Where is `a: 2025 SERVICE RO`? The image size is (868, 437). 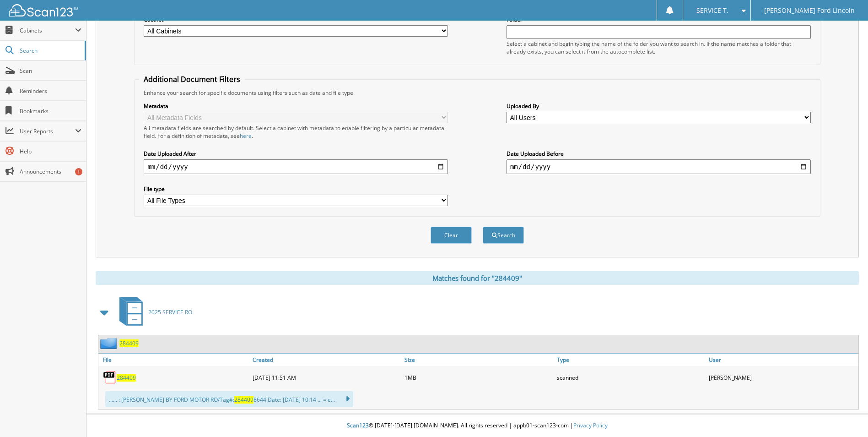 a: 2025 SERVICE RO is located at coordinates (153, 312).